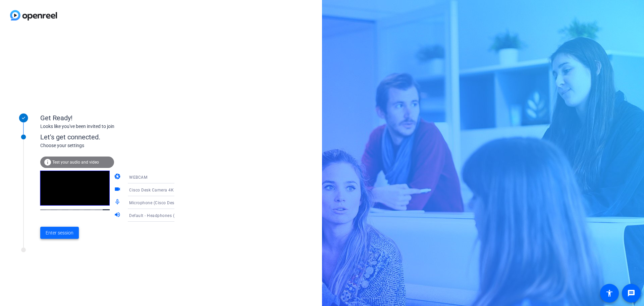  I want to click on span: WEBCAM, so click(138, 177).